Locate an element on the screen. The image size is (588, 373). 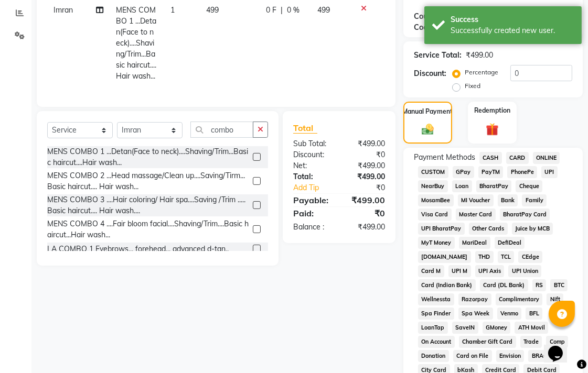
span: UPI is located at coordinates (549, 172).